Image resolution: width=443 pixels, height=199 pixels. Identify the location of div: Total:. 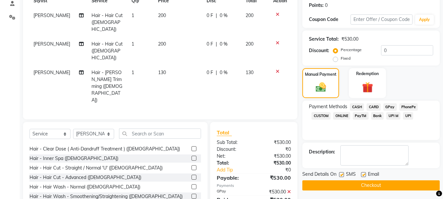
(233, 163).